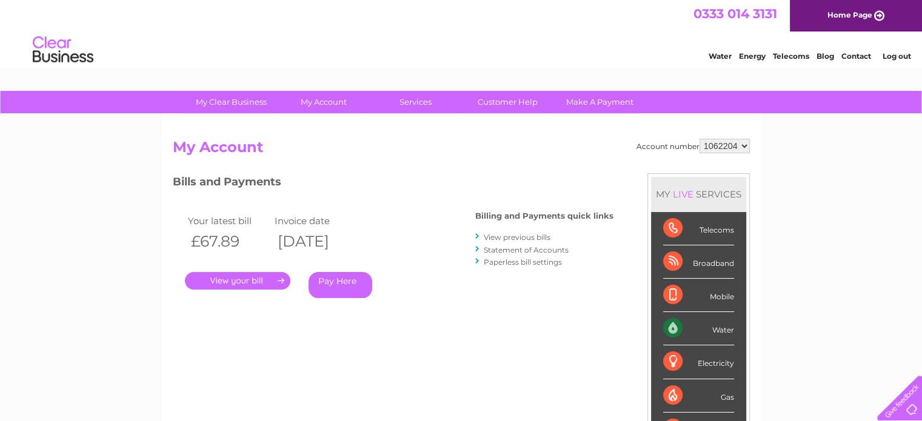 This screenshot has width=922, height=421. What do you see at coordinates (698, 194) in the screenshot?
I see `div: MY SERVICES` at bounding box center [698, 194].